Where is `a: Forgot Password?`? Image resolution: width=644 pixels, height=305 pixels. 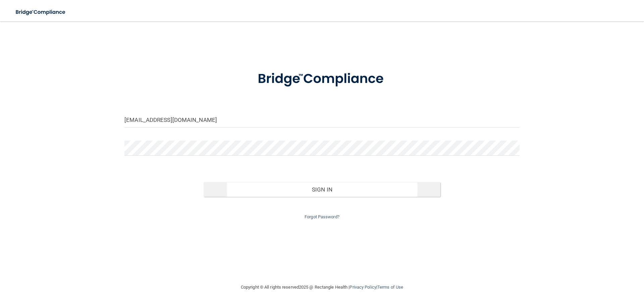
a: Forgot Password? is located at coordinates (322, 216).